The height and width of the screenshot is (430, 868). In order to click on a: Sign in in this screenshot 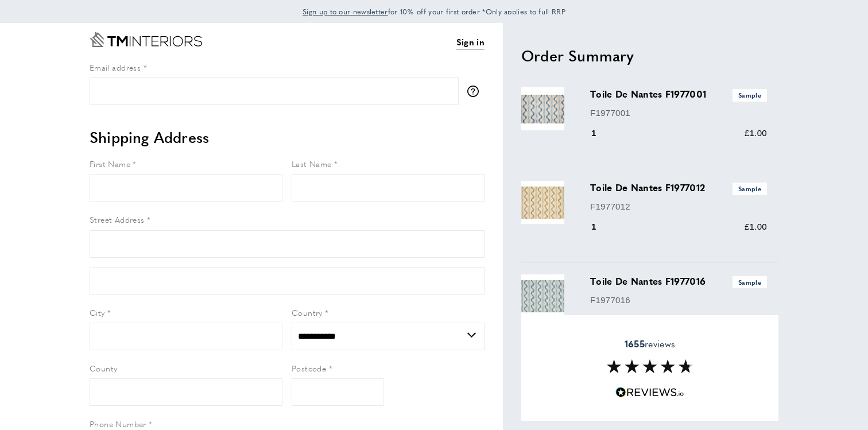, I will do `click(470, 42)`.